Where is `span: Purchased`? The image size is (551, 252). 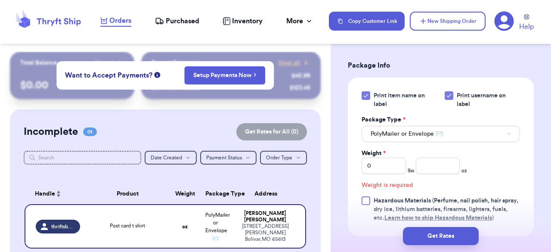 span: Purchased is located at coordinates (183, 21).